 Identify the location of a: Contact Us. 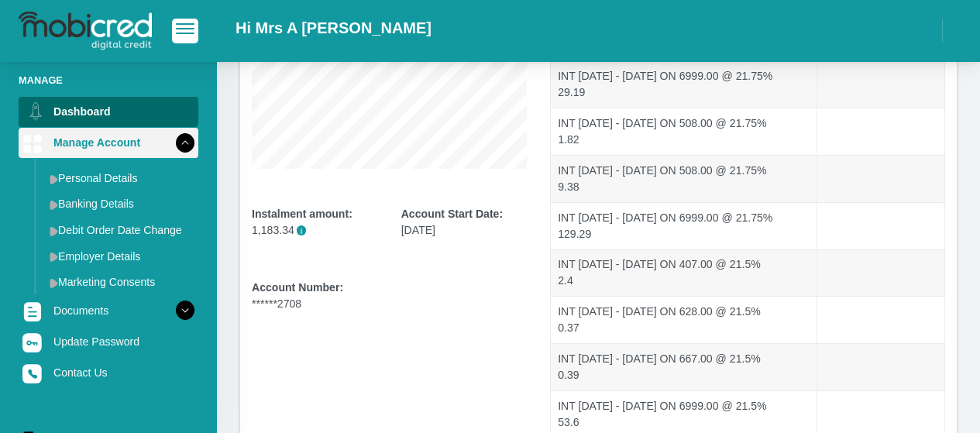
(109, 372).